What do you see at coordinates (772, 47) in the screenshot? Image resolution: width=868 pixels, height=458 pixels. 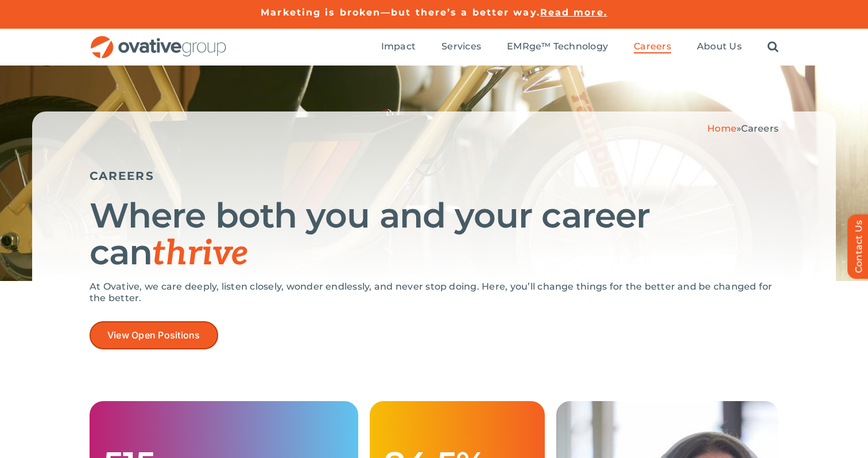 I see `a: Search` at bounding box center [772, 47].